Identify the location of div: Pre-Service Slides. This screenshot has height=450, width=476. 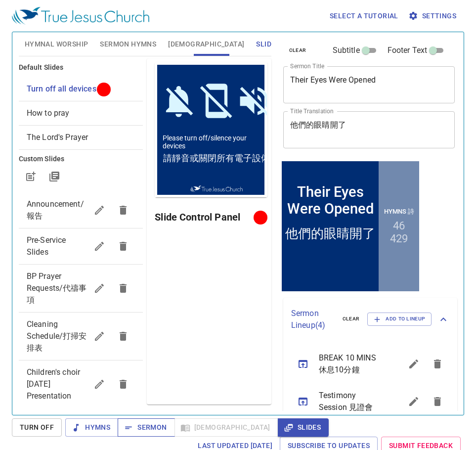
(80, 246).